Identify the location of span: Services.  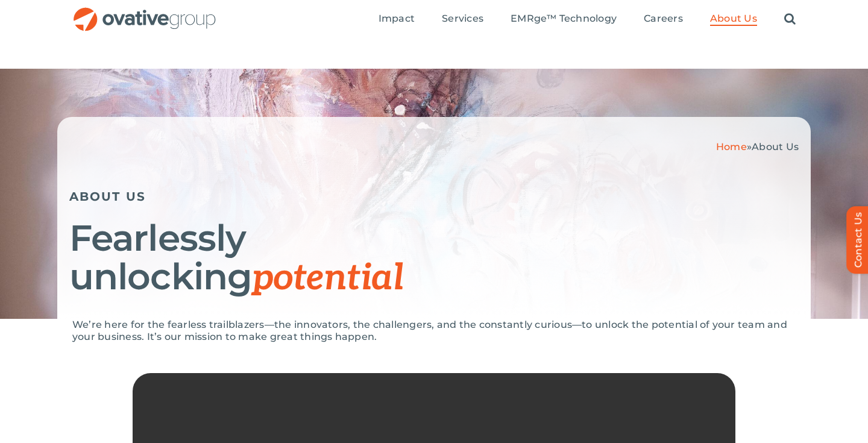
(462, 18).